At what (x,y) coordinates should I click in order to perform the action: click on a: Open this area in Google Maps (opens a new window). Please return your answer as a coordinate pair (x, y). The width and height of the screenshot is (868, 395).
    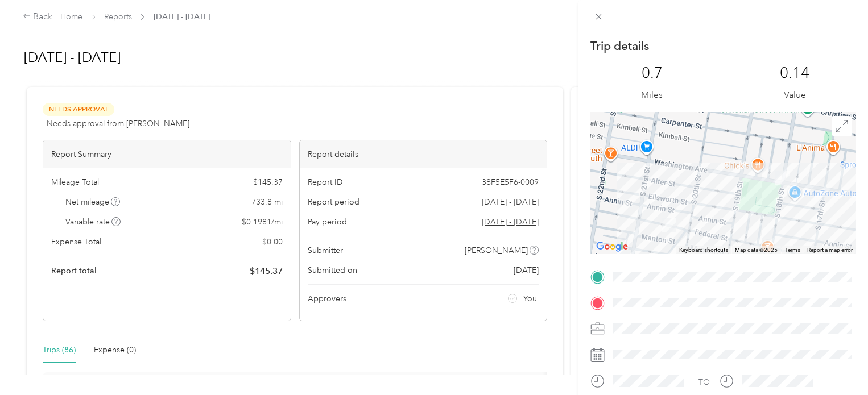
    Looking at the image, I should click on (612, 247).